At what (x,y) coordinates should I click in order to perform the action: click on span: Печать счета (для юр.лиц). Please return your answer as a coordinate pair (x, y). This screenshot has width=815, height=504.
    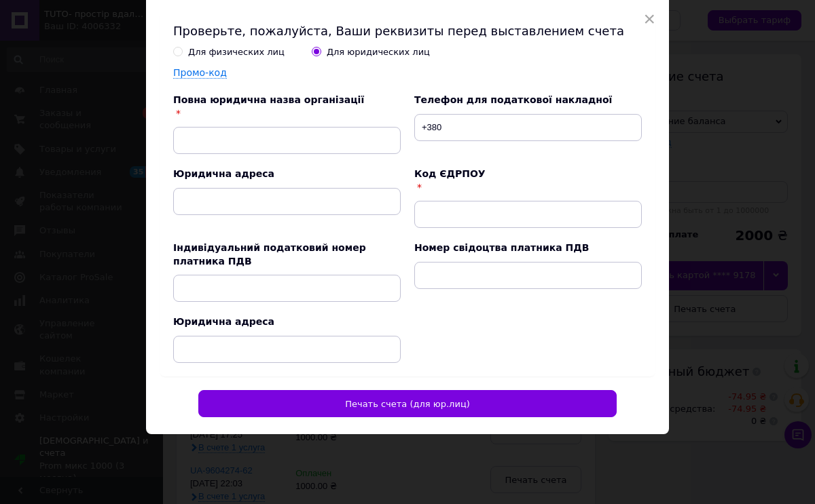
    Looking at the image, I should click on (407, 404).